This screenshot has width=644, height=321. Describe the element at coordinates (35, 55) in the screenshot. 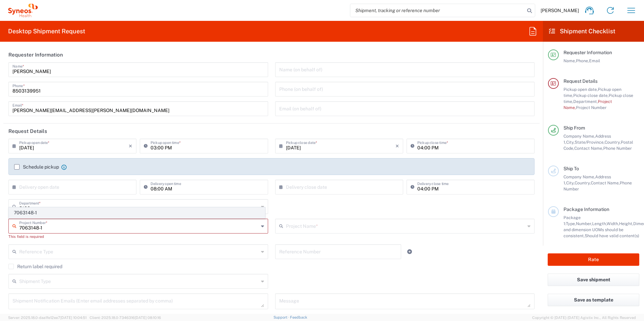

I see `h2: Requester Information` at that location.